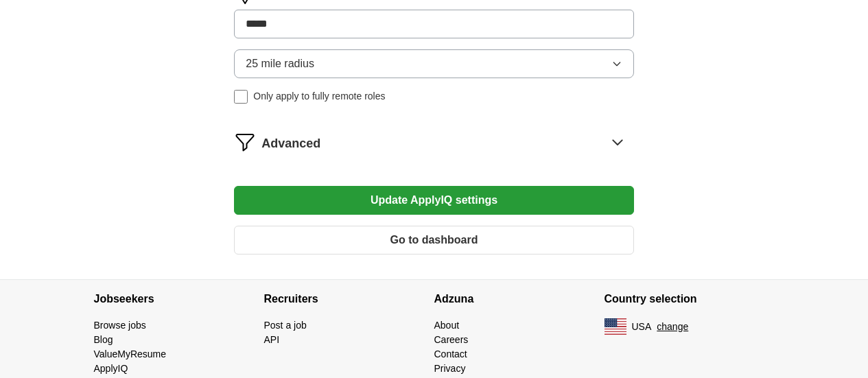  What do you see at coordinates (642, 326) in the screenshot?
I see `span: USA` at bounding box center [642, 326].